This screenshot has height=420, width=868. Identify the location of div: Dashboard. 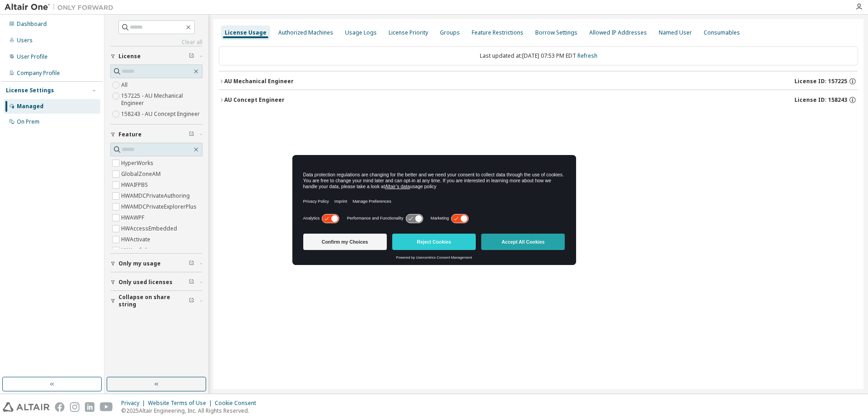
(32, 24).